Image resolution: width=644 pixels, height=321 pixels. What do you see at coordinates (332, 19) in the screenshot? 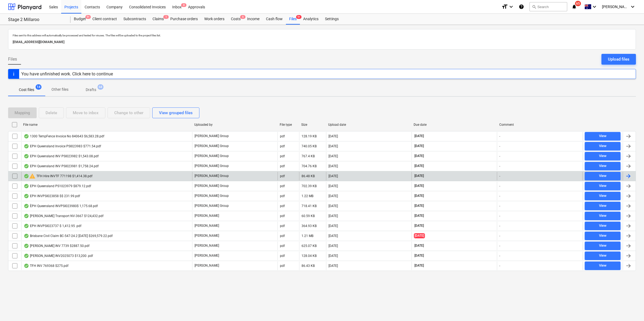
I see `a: Settings` at bounding box center [332, 19].